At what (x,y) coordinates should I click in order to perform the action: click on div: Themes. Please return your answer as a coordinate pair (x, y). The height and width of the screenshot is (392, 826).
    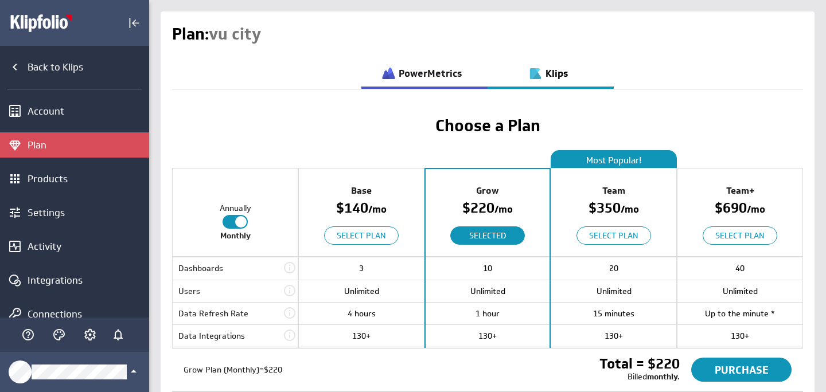
    Looking at the image, I should click on (59, 335).